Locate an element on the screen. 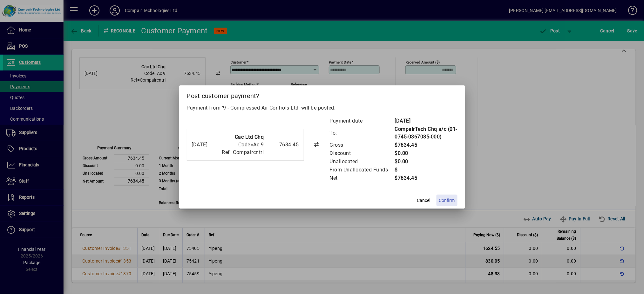 The image size is (644, 294). td: CompairTech Chq a/c (01-0745-0367085-000) is located at coordinates (426, 133).